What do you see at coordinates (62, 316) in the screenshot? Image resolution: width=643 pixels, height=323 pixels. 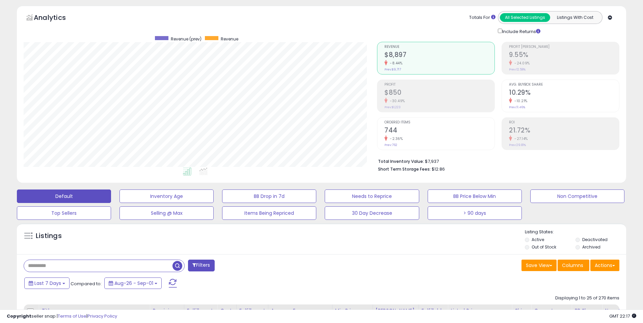 I see `div: seller snap | |` at bounding box center [62, 316].